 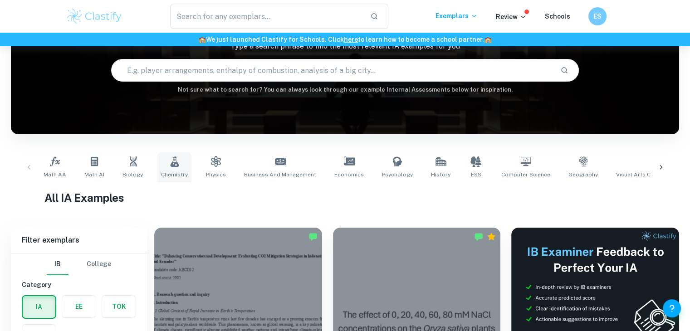 What do you see at coordinates (597, 16) in the screenshot?
I see `h6: ES` at bounding box center [597, 16].